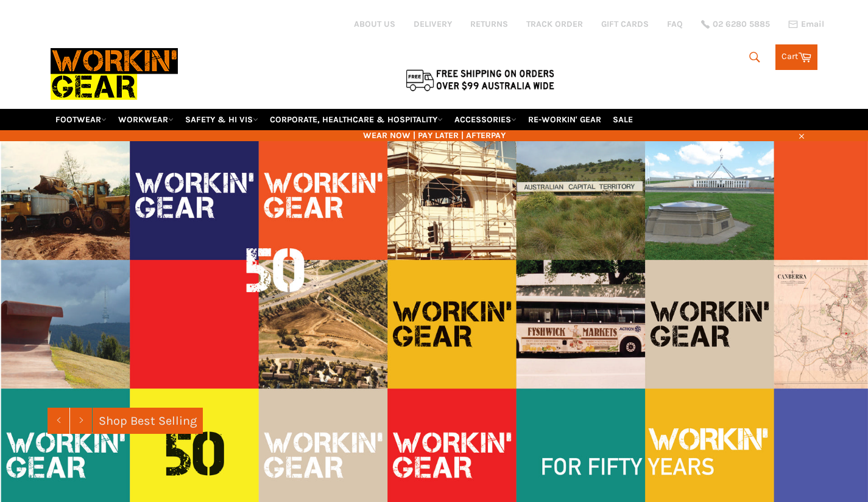 The width and height of the screenshot is (868, 502). Describe the element at coordinates (625, 24) in the screenshot. I see `a: GIFT CARDS` at that location.